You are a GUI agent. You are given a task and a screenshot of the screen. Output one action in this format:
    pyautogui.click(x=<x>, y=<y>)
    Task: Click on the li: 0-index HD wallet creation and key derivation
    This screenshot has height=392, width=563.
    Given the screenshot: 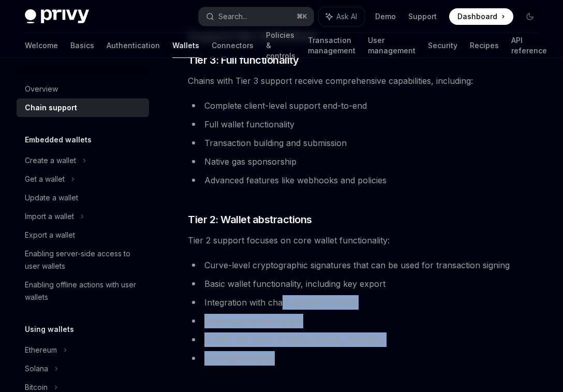 What is the action you would take?
    pyautogui.click(x=366, y=339)
    